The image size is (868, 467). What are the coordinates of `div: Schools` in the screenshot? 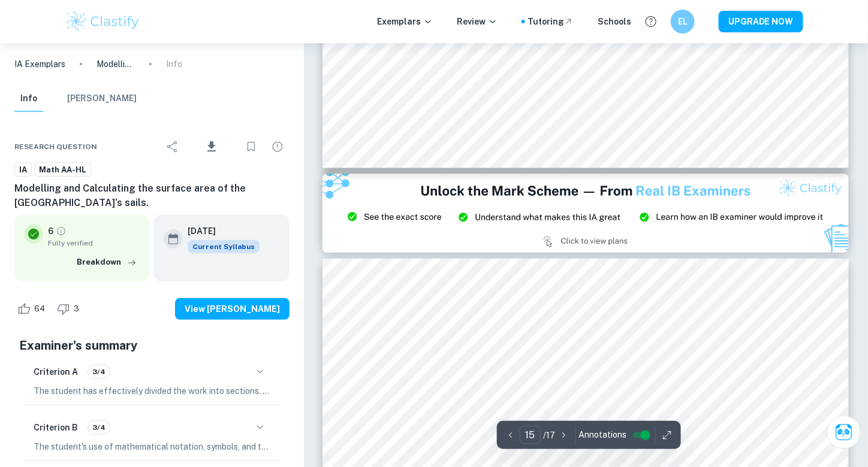 It's located at (614, 22).